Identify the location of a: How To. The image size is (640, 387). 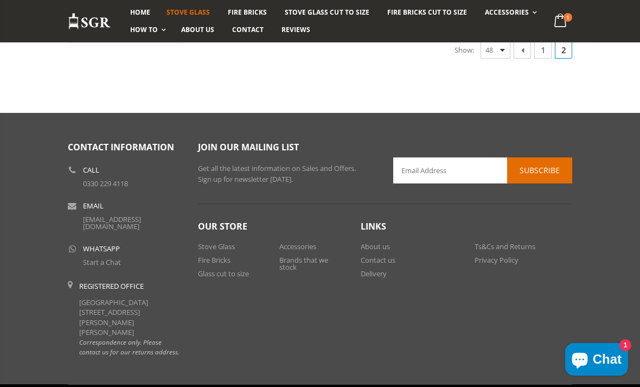
(147, 30).